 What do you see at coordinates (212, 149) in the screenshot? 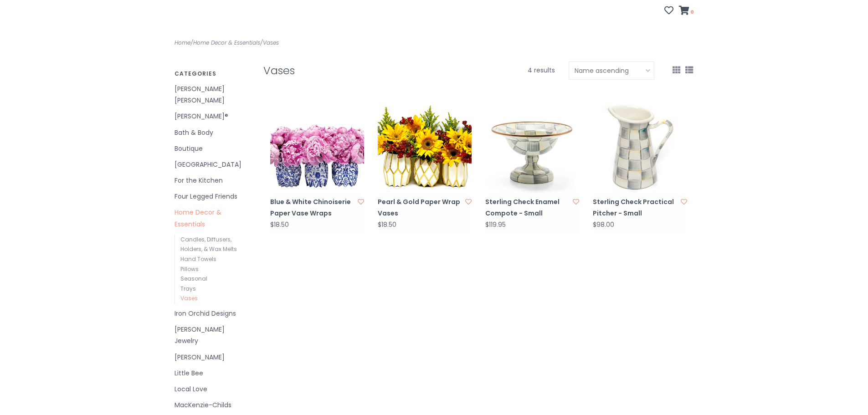
I see `a: Boutique` at bounding box center [212, 149].